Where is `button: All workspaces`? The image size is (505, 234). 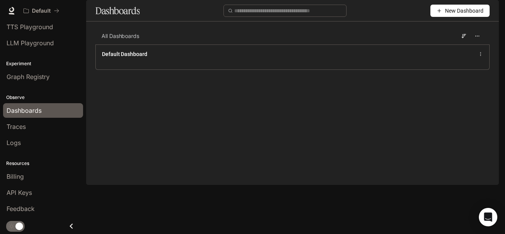
button: All workspaces is located at coordinates (41, 11).